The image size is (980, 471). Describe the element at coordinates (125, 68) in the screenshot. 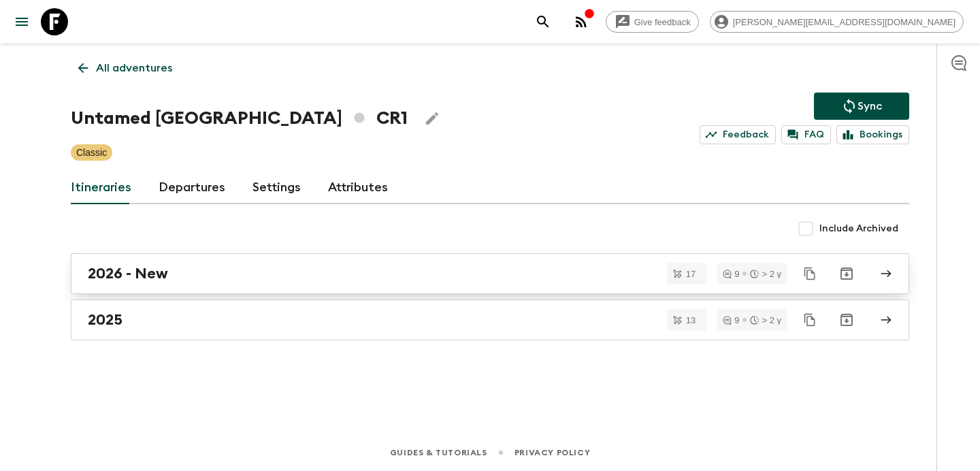

I see `a: All adventures` at that location.